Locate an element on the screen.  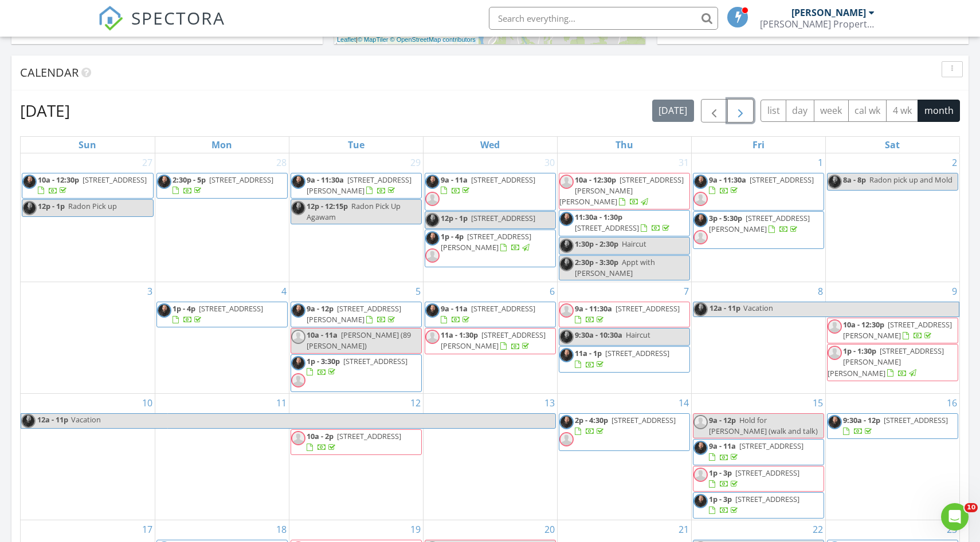
a: Thursday is located at coordinates (624, 145).